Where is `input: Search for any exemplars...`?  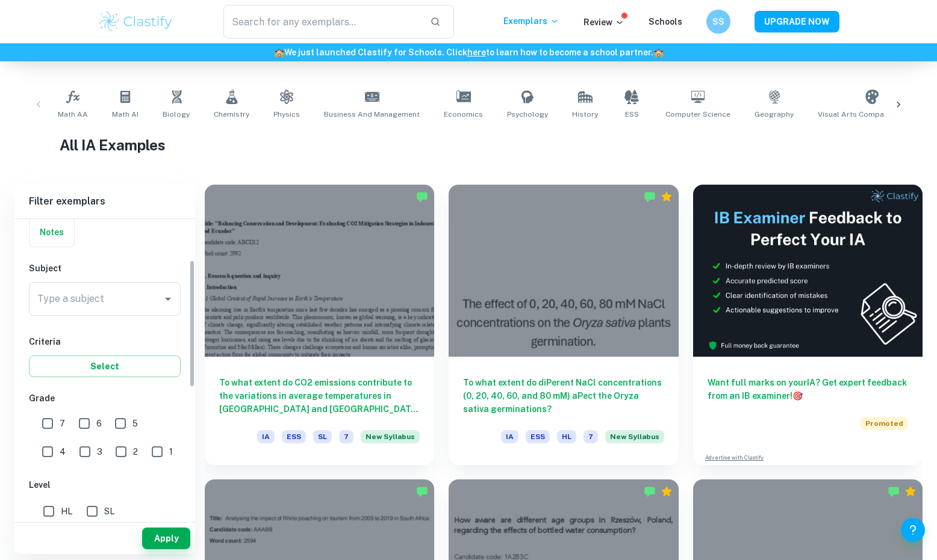
input: Search for any exemplars... is located at coordinates (322, 22).